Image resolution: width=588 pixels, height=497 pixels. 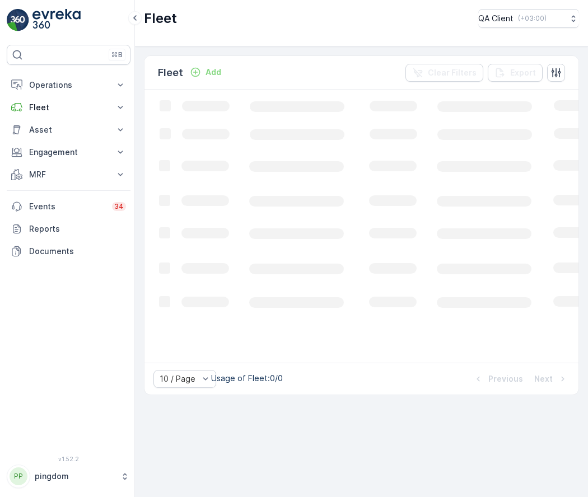 I want to click on button: Previous, so click(x=498, y=379).